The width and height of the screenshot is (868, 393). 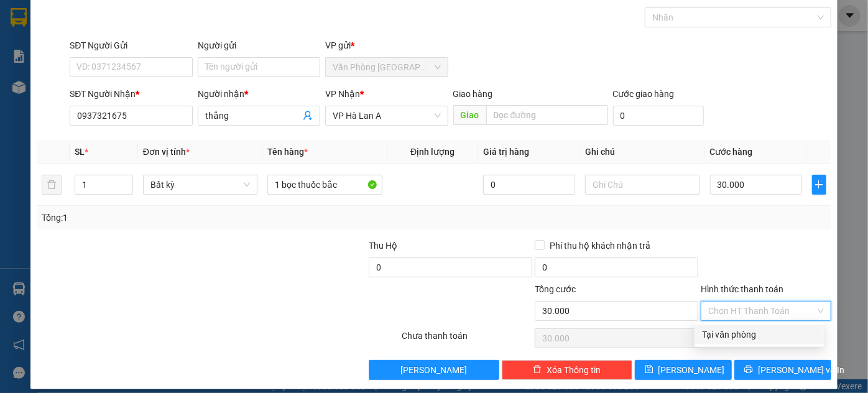 I want to click on div: SĐT Người Nhận, so click(x=131, y=94).